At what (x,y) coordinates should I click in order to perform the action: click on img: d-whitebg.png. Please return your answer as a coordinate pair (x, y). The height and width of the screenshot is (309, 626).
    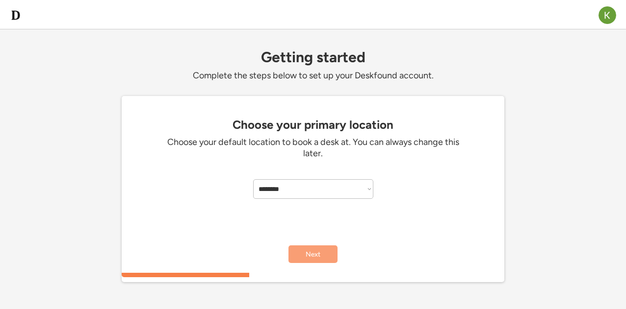
    Looking at the image, I should click on (16, 15).